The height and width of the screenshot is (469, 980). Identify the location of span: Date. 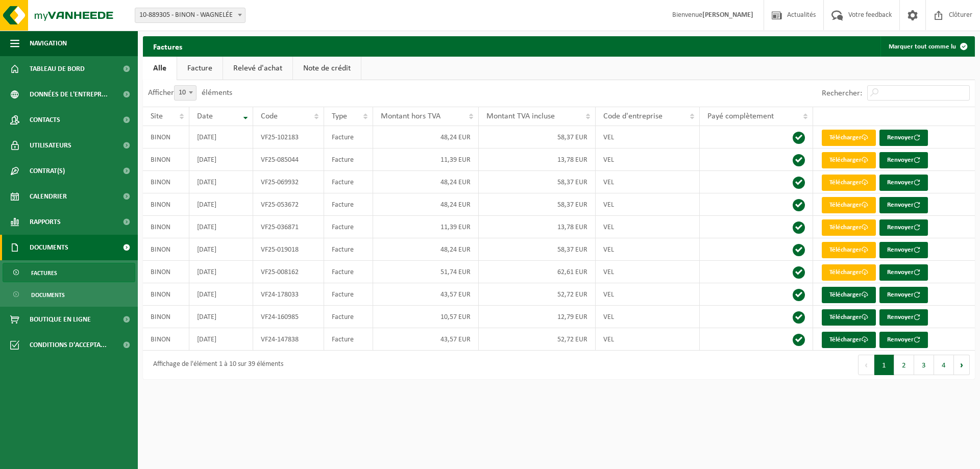
(205, 116).